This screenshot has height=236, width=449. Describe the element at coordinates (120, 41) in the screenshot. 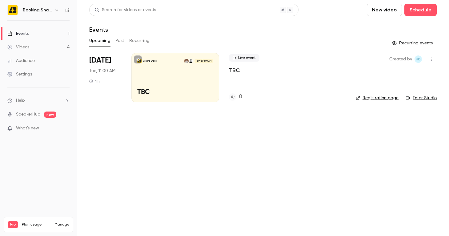

I see `button: Past` at that location.